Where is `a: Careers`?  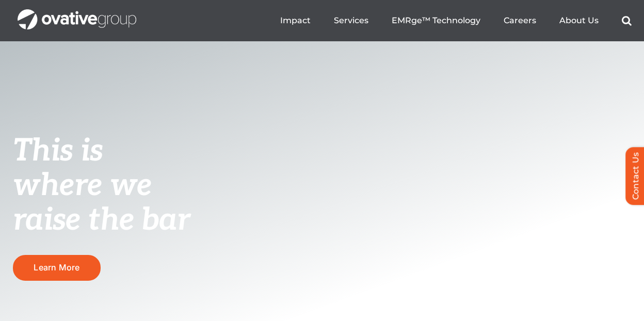 a: Careers is located at coordinates (519, 21).